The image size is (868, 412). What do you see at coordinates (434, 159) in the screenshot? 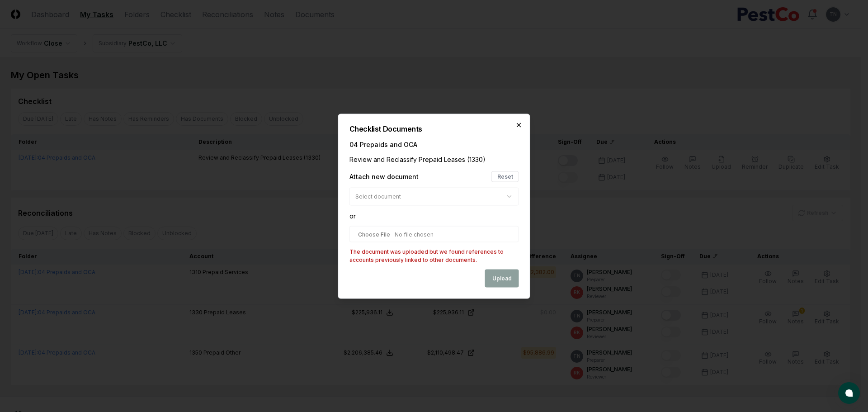
I see `div: Review and Reclassify Prepaid Leases (1330)` at bounding box center [434, 159].